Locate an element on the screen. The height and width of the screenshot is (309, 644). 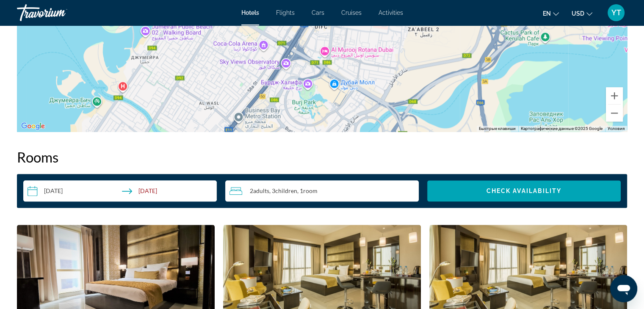
span: Check Availability is located at coordinates (524, 191).